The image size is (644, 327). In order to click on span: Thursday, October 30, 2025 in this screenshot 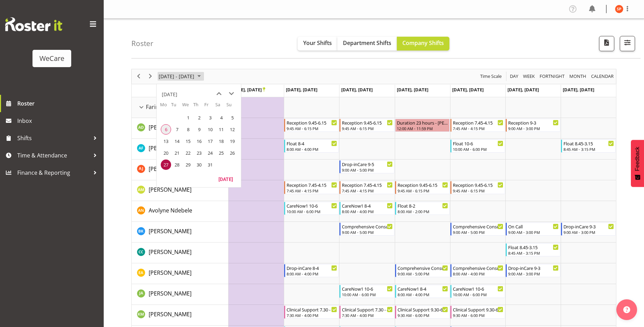, I will do `click(199, 165)`.